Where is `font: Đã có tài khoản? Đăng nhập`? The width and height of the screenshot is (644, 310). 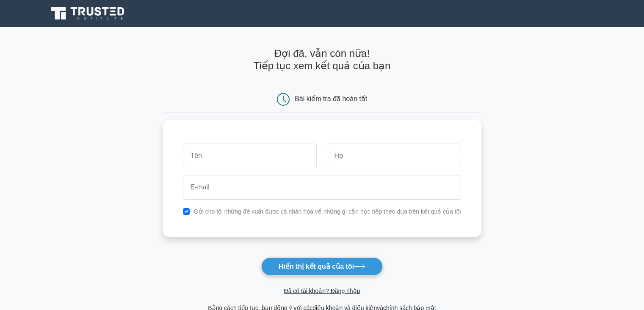 font: Đã có tài khoản? Đăng nhập is located at coordinates (322, 290).